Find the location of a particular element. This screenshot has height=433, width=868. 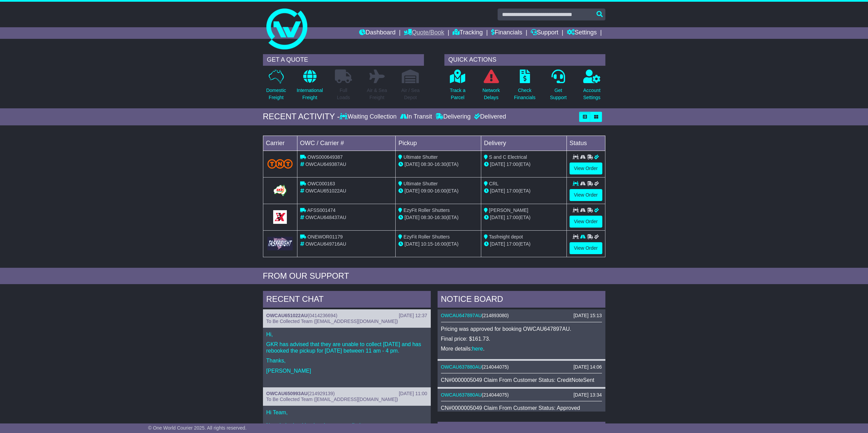

a: OWCAU650993AU is located at coordinates (287, 393).